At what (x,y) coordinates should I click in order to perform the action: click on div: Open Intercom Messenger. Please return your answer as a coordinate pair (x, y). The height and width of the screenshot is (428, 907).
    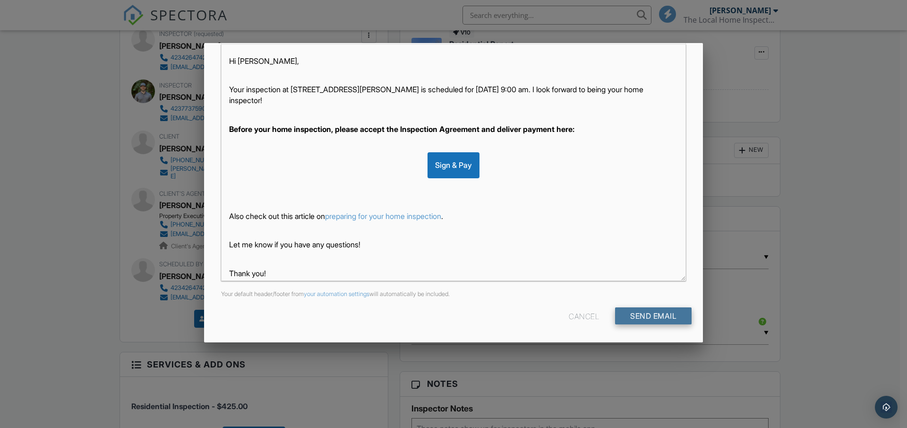
    Looking at the image, I should click on (887, 407).